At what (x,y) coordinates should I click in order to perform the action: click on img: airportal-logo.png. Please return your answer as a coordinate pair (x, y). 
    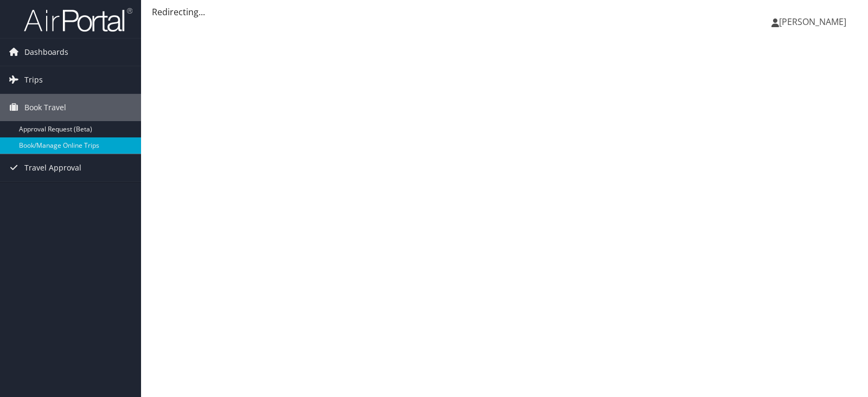
    Looking at the image, I should click on (78, 20).